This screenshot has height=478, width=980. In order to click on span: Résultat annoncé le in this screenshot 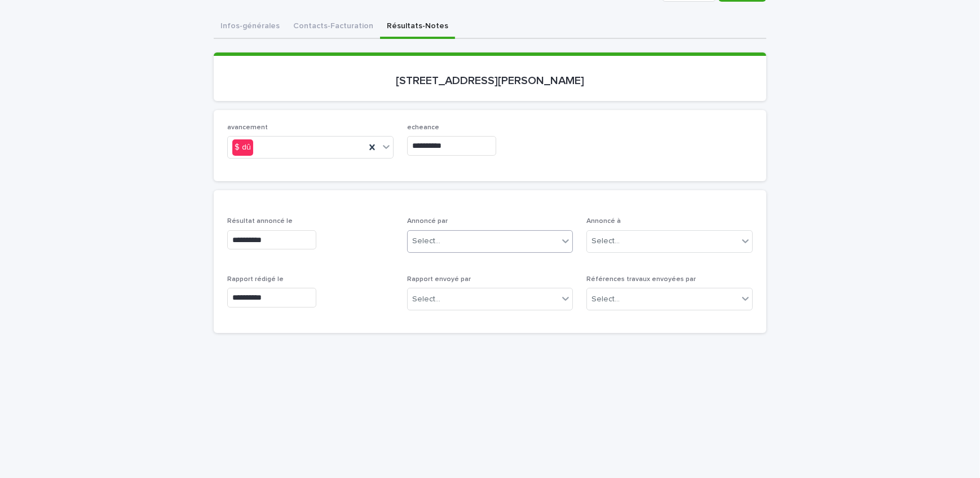, I will do `click(260, 222)`.